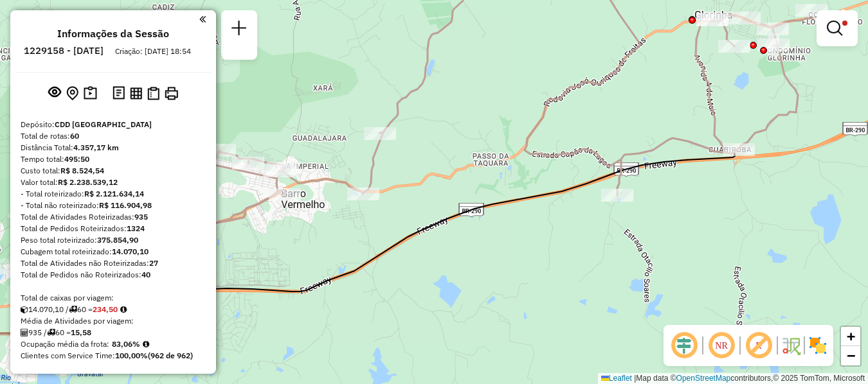  I want to click on i: Cubagem total roteirizado, so click(25, 310).